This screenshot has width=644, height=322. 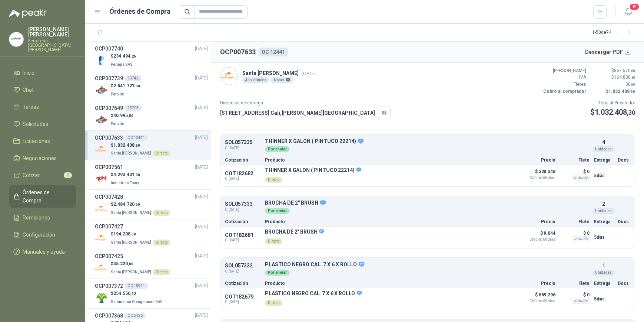 What do you see at coordinates (632, 84) in the screenshot?
I see `span: 0` at bounding box center [632, 84].